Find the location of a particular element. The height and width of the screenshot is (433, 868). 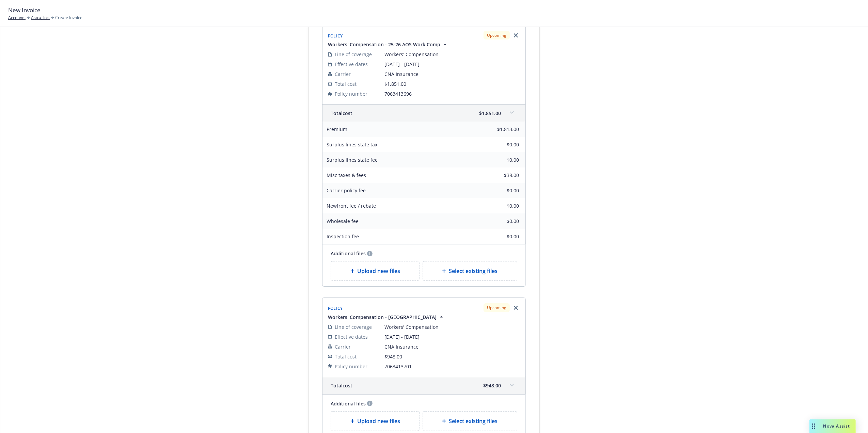

span: Carrier policy fee is located at coordinates (346, 190).